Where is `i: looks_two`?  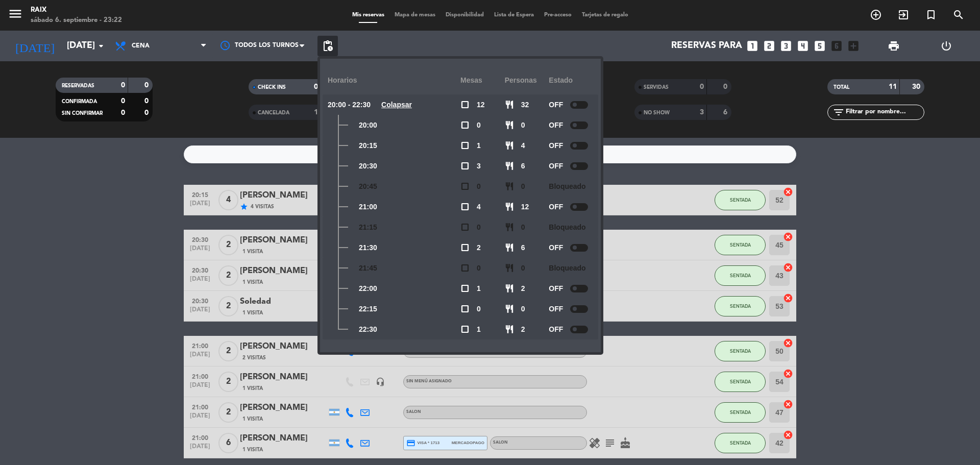
i: looks_two is located at coordinates (770, 46).